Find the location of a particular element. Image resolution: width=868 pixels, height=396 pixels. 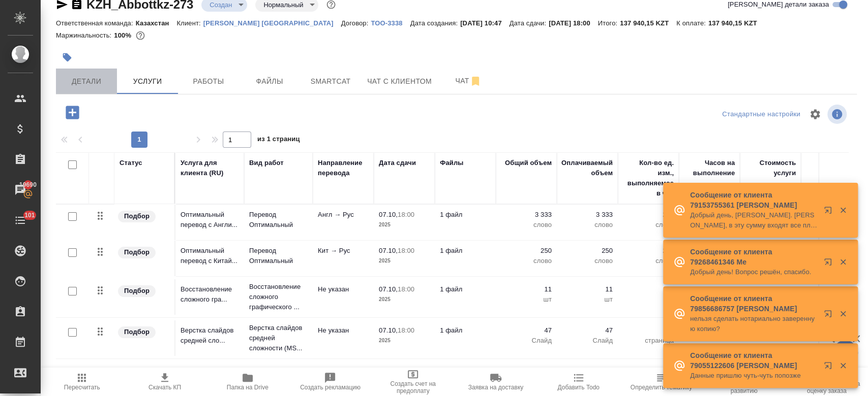

button: Создать счет на предоплату is located at coordinates (413, 382).